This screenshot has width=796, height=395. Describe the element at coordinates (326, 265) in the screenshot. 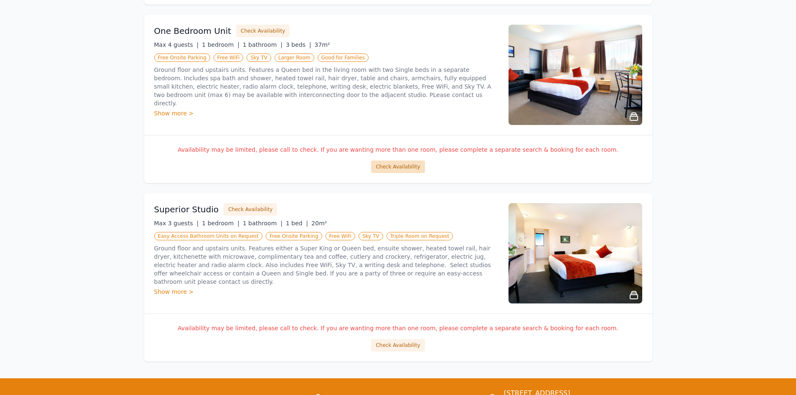

I see `p: Ground floor and upstairs units. Features either a Super King or Queen bed, ensuite shower, heate...` at that location.